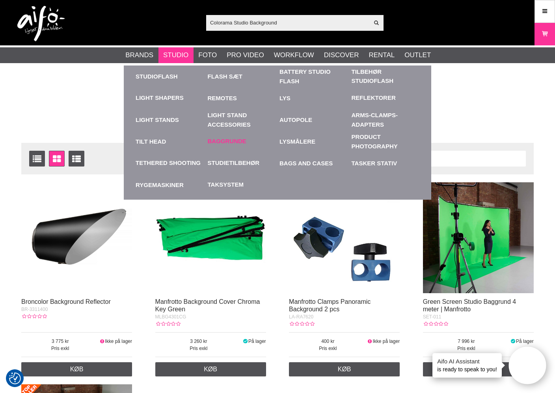 The width and height of the screenshot is (555, 393). What do you see at coordinates (169, 76) in the screenshot?
I see `a: Studioflash` at bounding box center [169, 76].